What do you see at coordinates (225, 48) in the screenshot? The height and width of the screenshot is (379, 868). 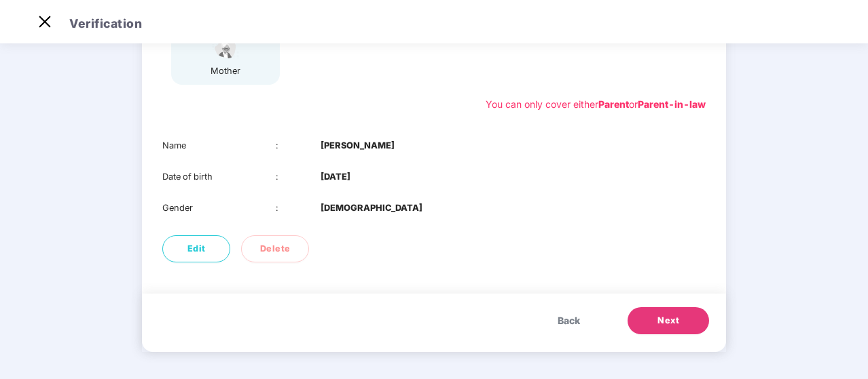 I see `img: svg+xml;base64,PHN2ZyB4bWxucz0iaHR0cDovL3d3dy53My5vcmcvMjAwMC9zdmciIHdpZHRoPSI1NCIgaGVpZ2h0PSIzOC...` at bounding box center [225, 48].